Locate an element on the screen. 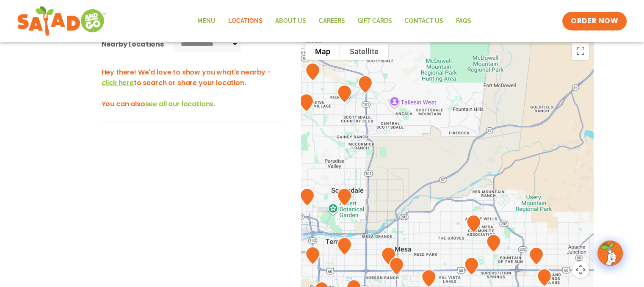 This screenshot has height=287, width=644. button: Toggle fullscreen view is located at coordinates (581, 51).